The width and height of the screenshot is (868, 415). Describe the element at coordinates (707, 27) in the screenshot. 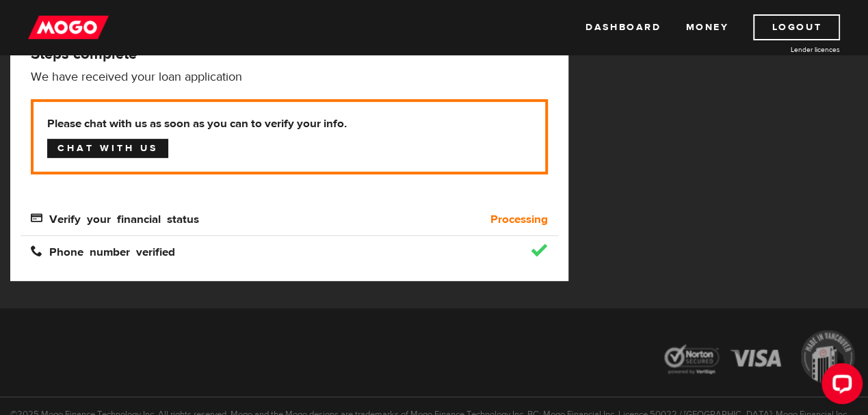

I see `a: Money` at that location.